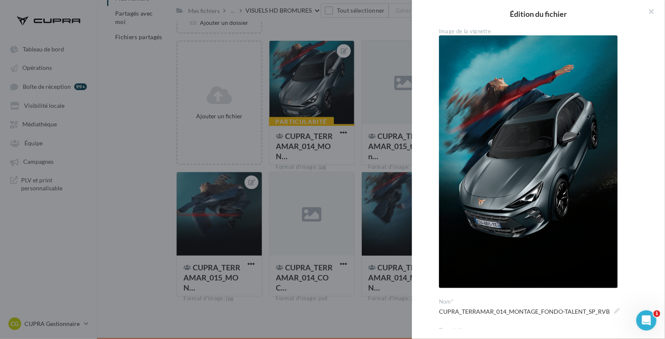 This screenshot has width=665, height=339. What do you see at coordinates (657, 314) in the screenshot?
I see `span: 1` at bounding box center [657, 314].